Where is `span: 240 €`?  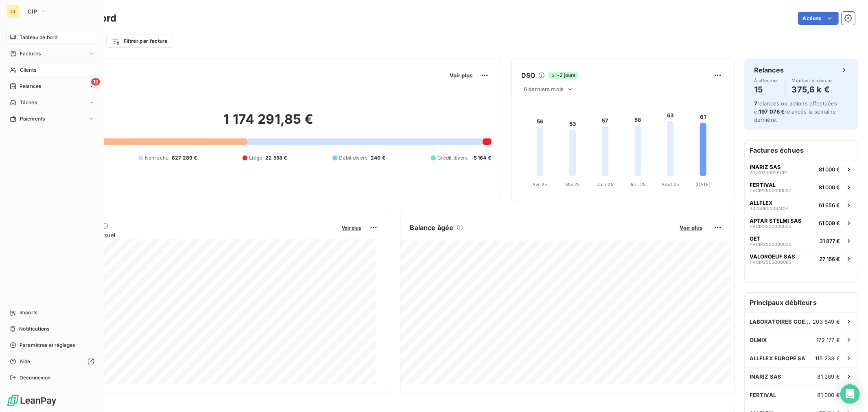 span: 240 € is located at coordinates (378, 158).